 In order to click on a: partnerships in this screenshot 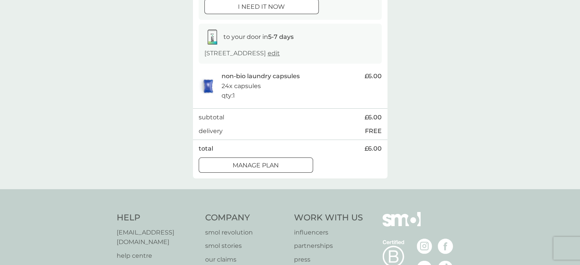, I will do `click(328, 246)`.